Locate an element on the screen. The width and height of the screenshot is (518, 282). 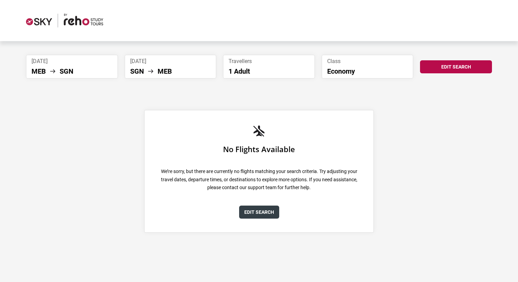
p: Economy is located at coordinates (368, 71).